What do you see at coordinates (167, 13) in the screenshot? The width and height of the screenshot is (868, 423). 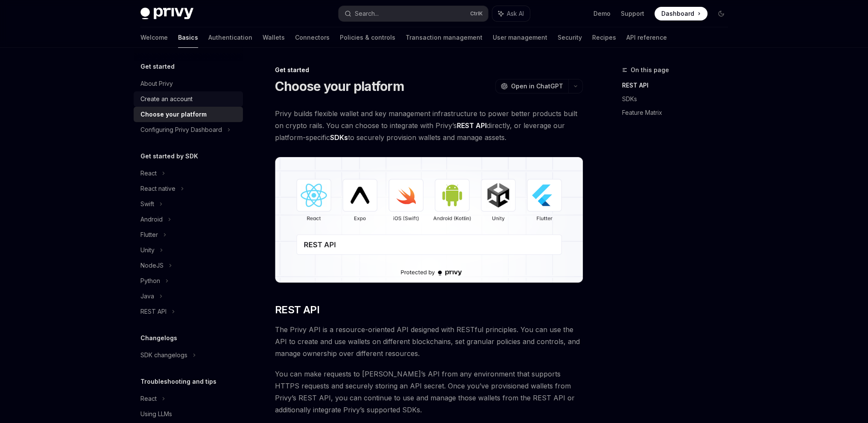 I see `img: dark logo` at bounding box center [167, 13].